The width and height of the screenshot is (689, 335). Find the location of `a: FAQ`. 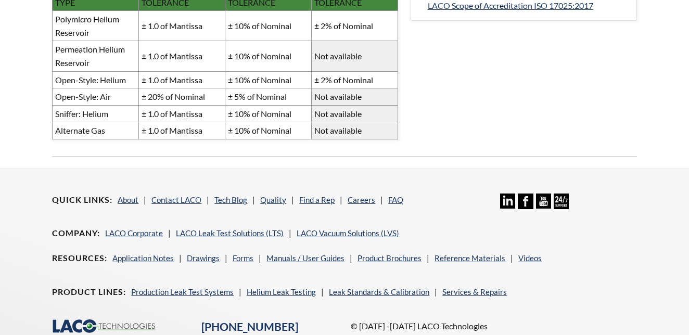

a: FAQ is located at coordinates (396, 200).